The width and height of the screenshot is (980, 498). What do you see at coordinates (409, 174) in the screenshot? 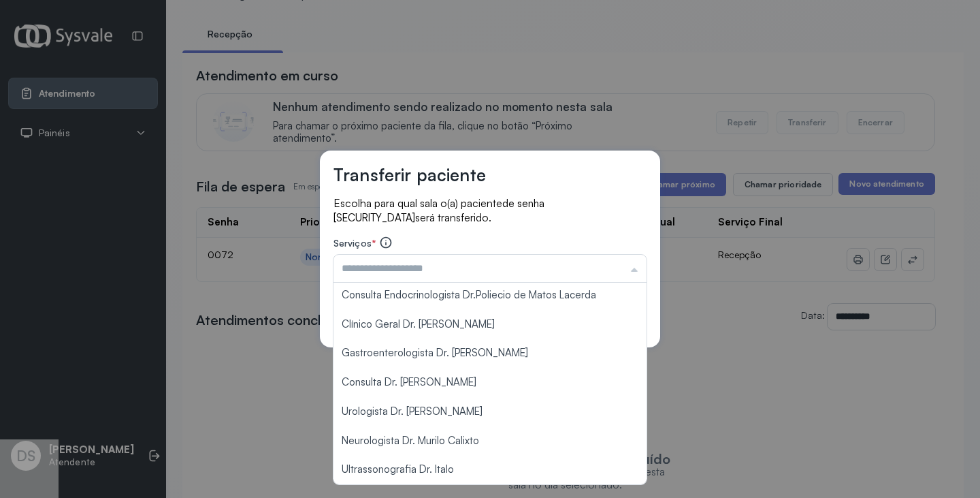
I see `h3: Transferir paciente` at bounding box center [409, 174].